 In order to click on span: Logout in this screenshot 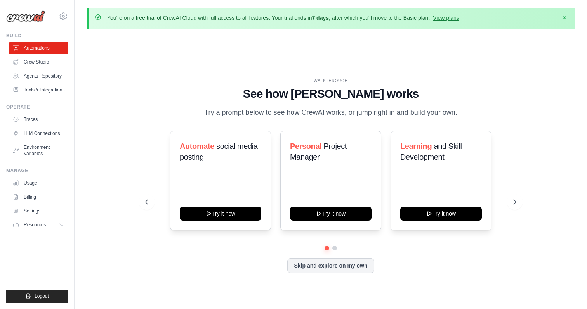, I will do `click(42, 297)`.